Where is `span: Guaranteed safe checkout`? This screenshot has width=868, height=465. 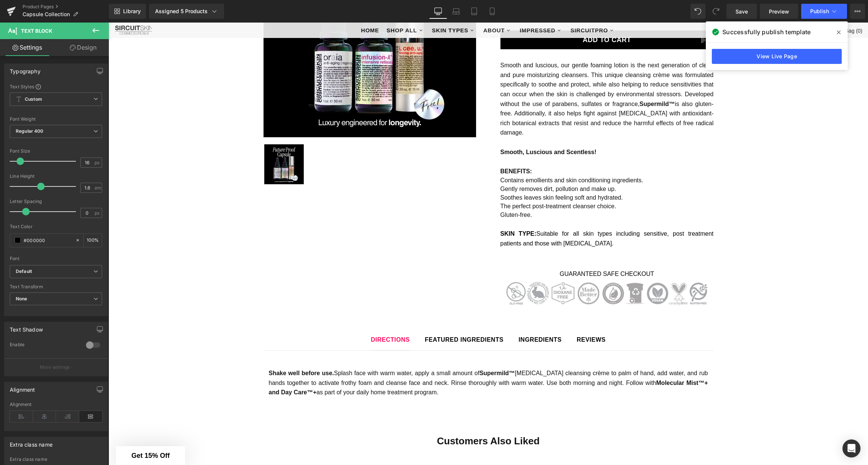 span: Guaranteed safe checkout is located at coordinates (499, 251).